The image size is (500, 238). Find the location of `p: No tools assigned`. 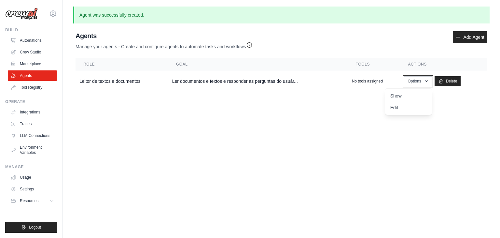

p: No tools assigned is located at coordinates (367, 81).